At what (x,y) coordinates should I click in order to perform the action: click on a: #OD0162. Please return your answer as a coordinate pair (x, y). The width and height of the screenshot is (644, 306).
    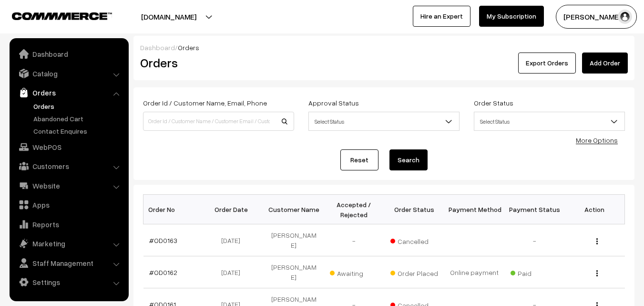
    Looking at the image, I should click on (163, 272).